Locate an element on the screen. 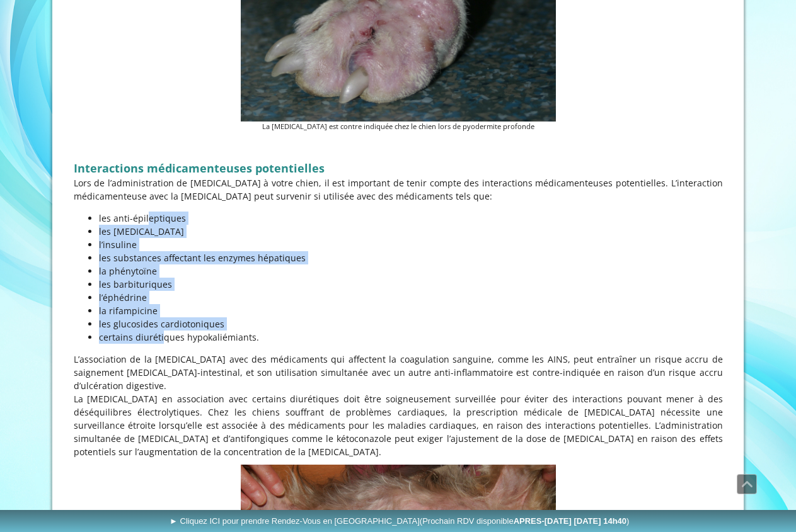 The image size is (796, 532). p: les glucosides cardiotoniques is located at coordinates (411, 324).